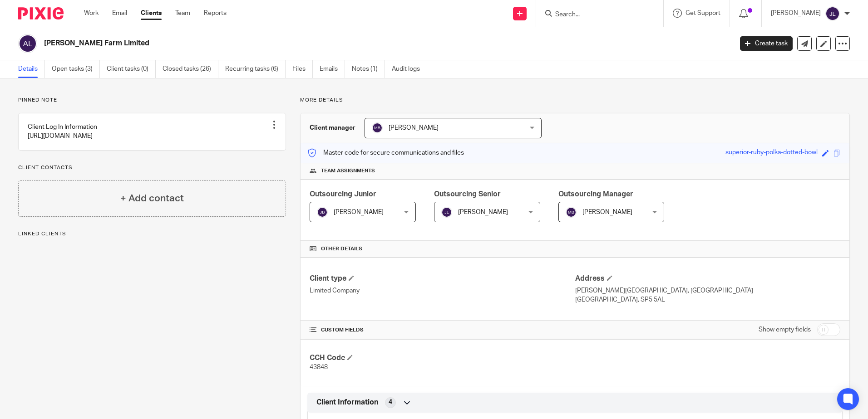 Image resolution: width=868 pixels, height=419 pixels. I want to click on a: Files, so click(303, 69).